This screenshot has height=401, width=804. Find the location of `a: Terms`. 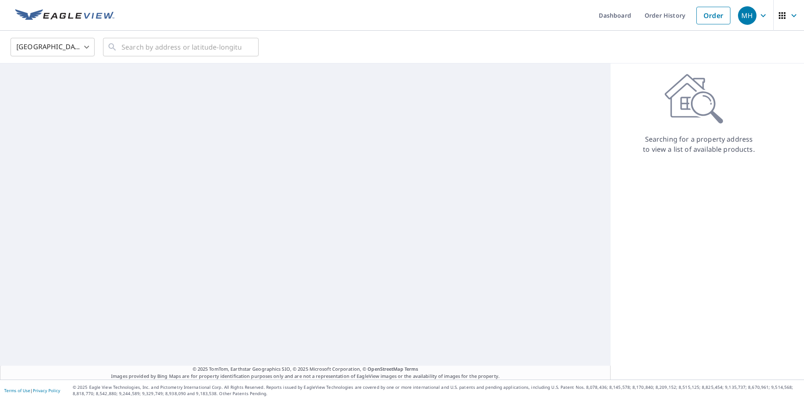

a: Terms is located at coordinates (411, 369).